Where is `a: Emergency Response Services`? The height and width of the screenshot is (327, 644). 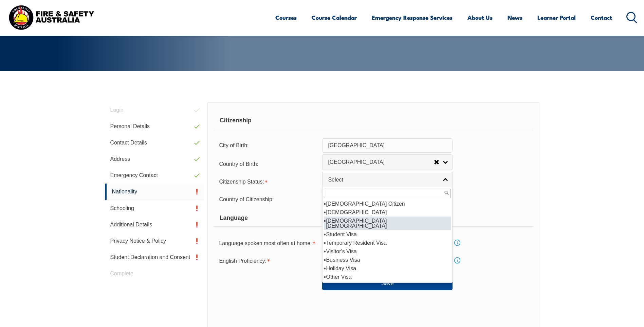 a: Emergency Response Services is located at coordinates (412, 17).